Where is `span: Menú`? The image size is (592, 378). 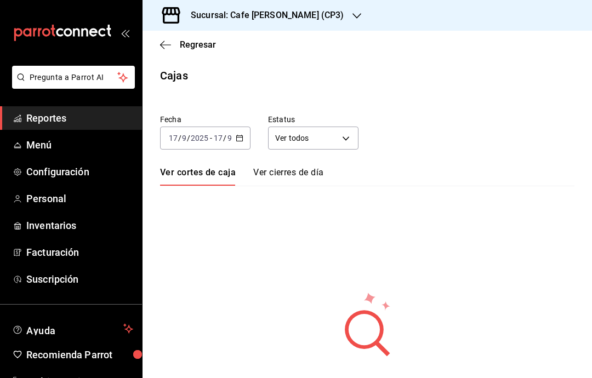
span: Menú is located at coordinates (79, 145).